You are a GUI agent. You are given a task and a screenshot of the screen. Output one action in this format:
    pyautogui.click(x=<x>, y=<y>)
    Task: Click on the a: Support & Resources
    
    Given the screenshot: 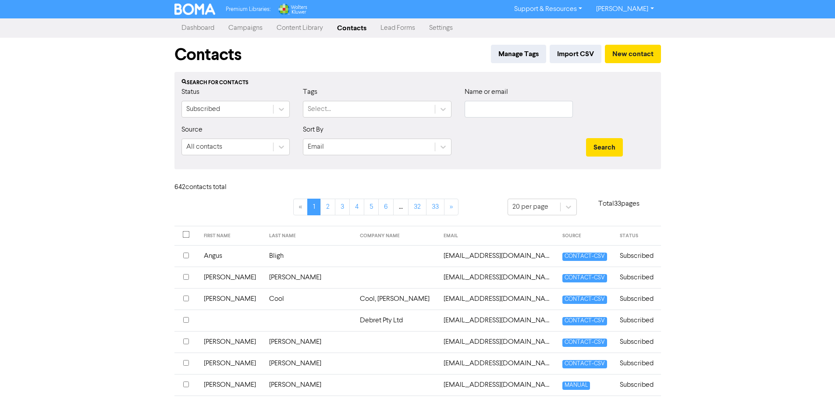 What is the action you would take?
    pyautogui.click(x=548, y=9)
    